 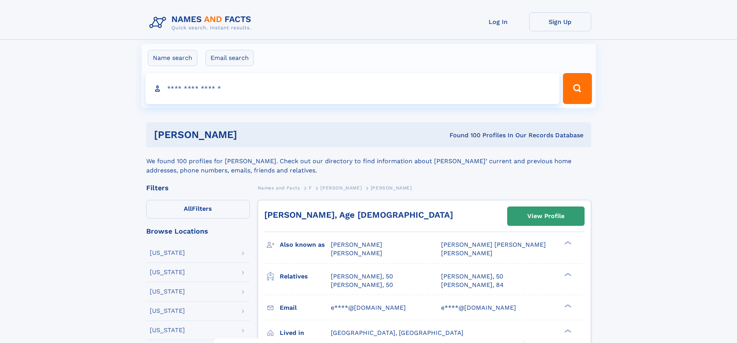 What do you see at coordinates (310, 188) in the screenshot?
I see `span: F` at bounding box center [310, 188].